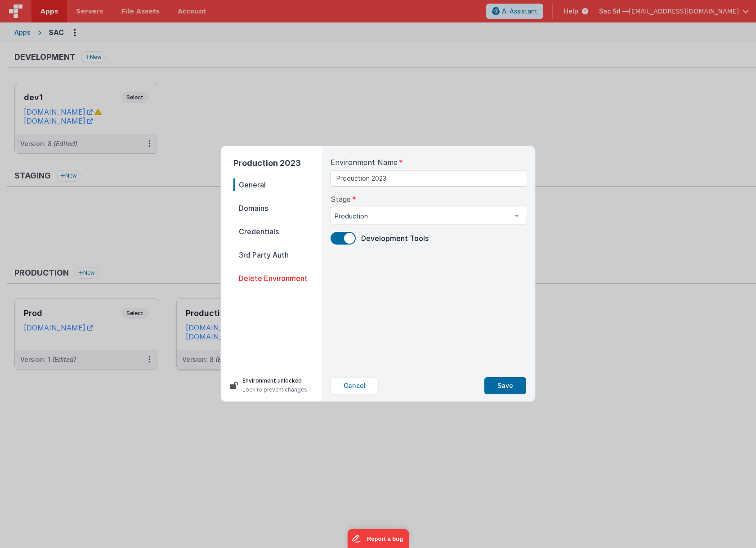 The width and height of the screenshot is (756, 548). Describe the element at coordinates (421, 217) in the screenshot. I see `span: Production` at that location.